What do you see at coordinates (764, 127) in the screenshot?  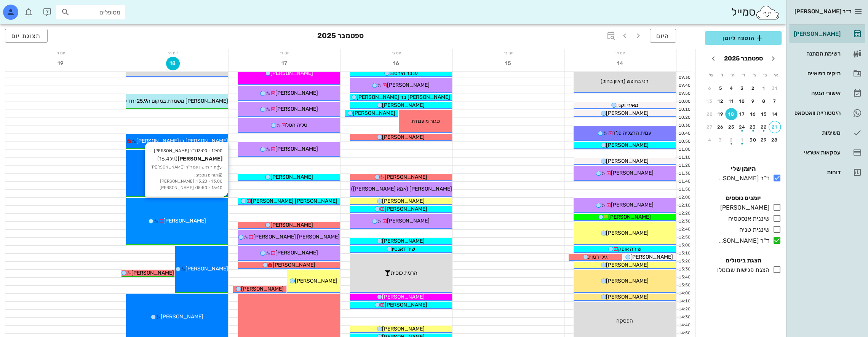 I see `button: 22` at bounding box center [764, 127].